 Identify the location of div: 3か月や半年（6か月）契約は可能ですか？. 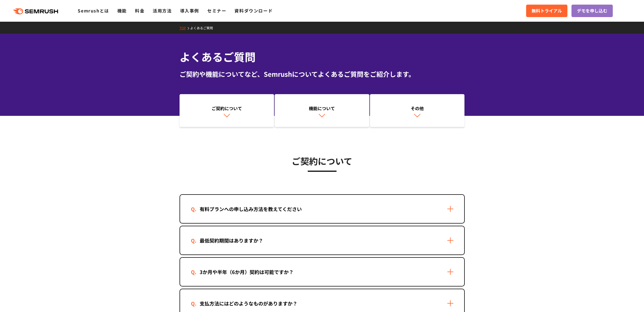
(247, 272).